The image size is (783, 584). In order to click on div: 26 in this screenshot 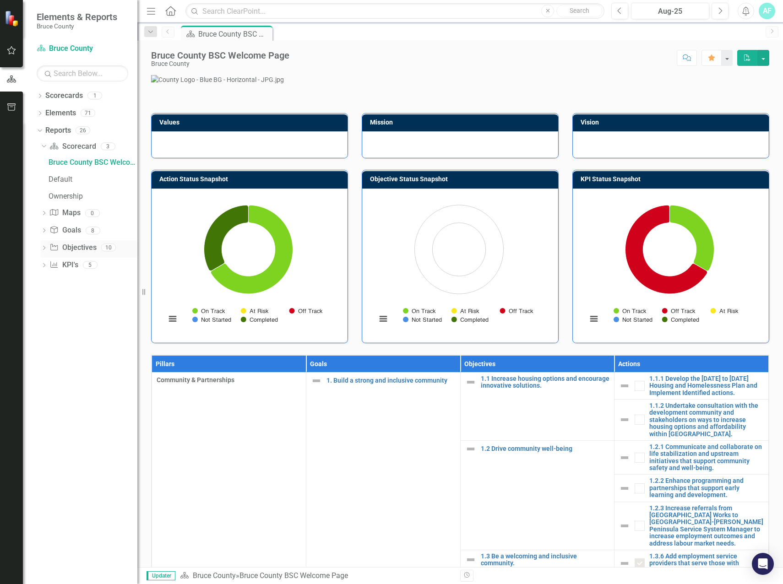, I will do `click(83, 130)`.